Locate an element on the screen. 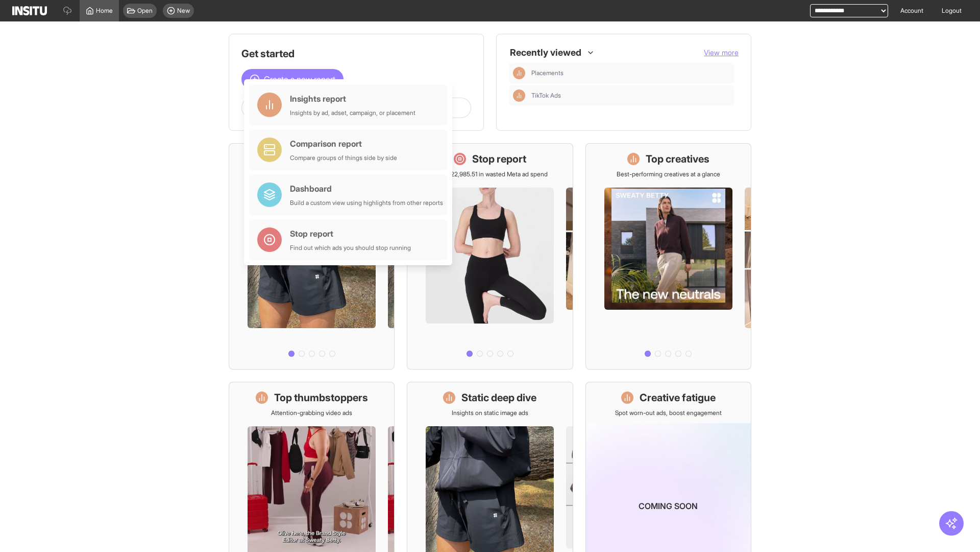  h1: Top creatives is located at coordinates (677, 159).